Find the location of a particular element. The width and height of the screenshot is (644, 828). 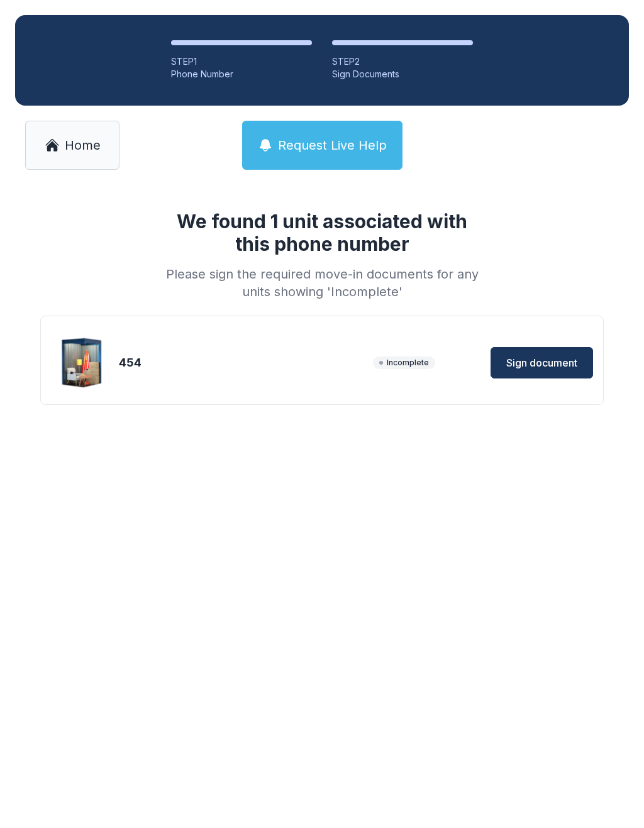

span: Request Live Help is located at coordinates (332, 145).